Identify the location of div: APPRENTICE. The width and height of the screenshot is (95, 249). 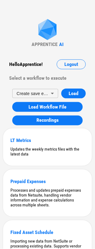
(44, 44).